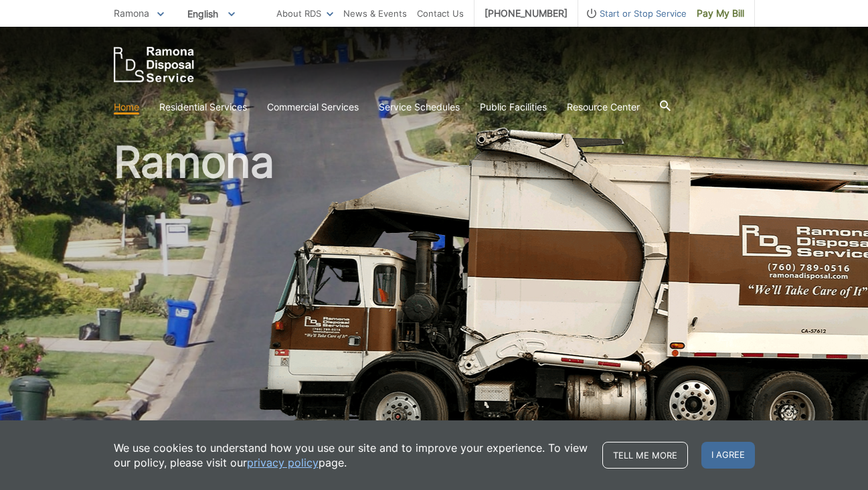 Image resolution: width=868 pixels, height=490 pixels. Describe the element at coordinates (211, 13) in the screenshot. I see `span: English` at that location.